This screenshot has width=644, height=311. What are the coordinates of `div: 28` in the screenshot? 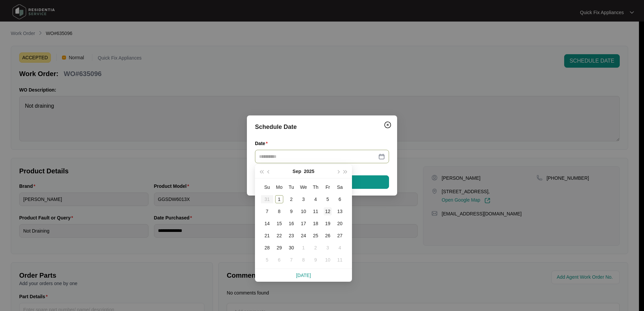 It's located at (267, 248).